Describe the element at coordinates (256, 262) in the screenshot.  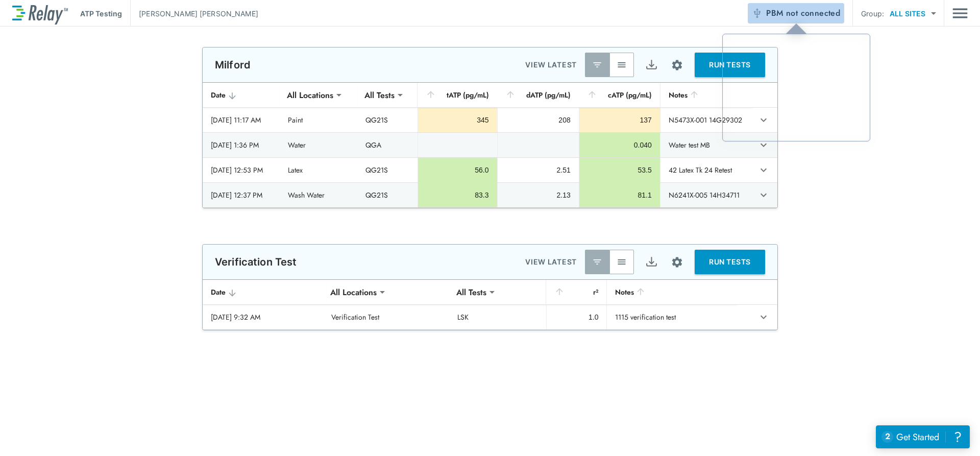
I see `p: Verification Test` at that location.